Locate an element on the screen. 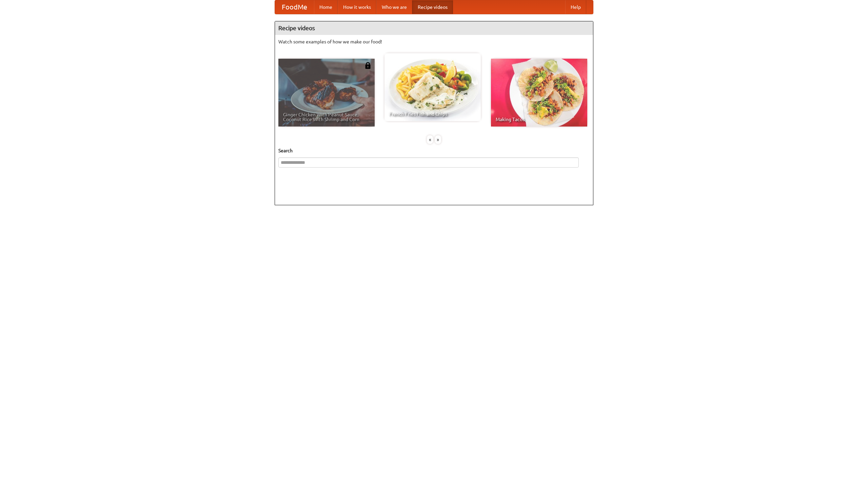  a: Making Tacos is located at coordinates (539, 93).